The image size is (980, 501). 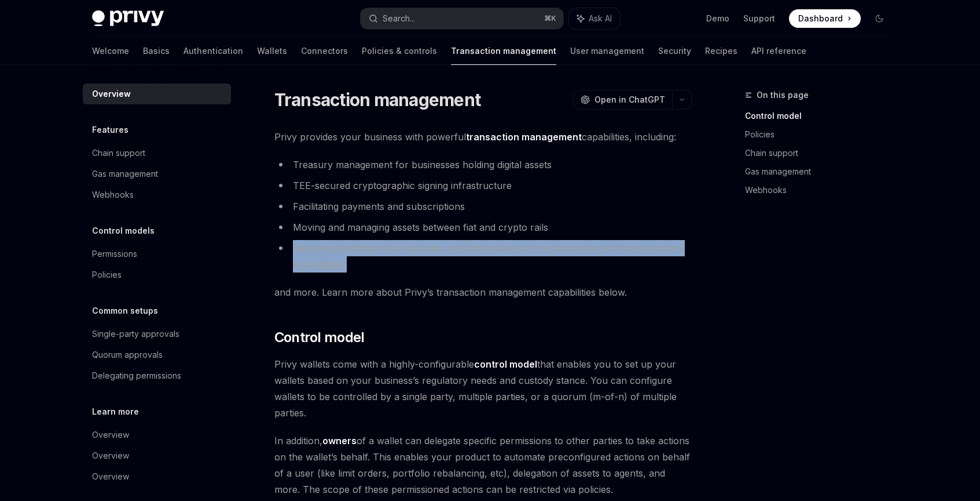 I want to click on a: Recipes, so click(x=721, y=51).